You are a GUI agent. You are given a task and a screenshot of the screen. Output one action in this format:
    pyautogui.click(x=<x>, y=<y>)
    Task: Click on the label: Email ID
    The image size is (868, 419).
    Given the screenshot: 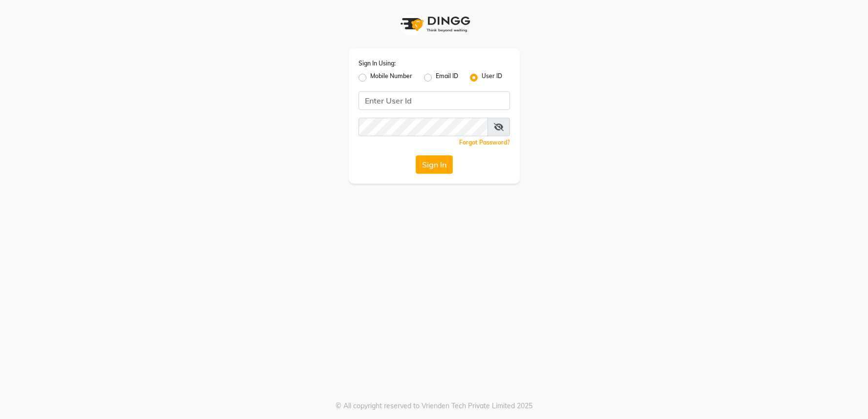 What is the action you would take?
    pyautogui.click(x=447, y=77)
    